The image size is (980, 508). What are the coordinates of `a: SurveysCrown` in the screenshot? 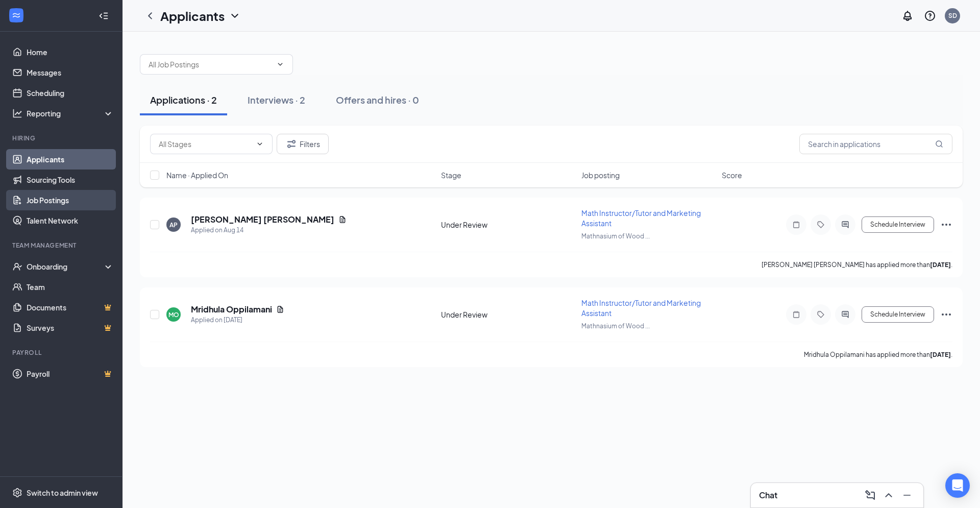 It's located at (70, 328).